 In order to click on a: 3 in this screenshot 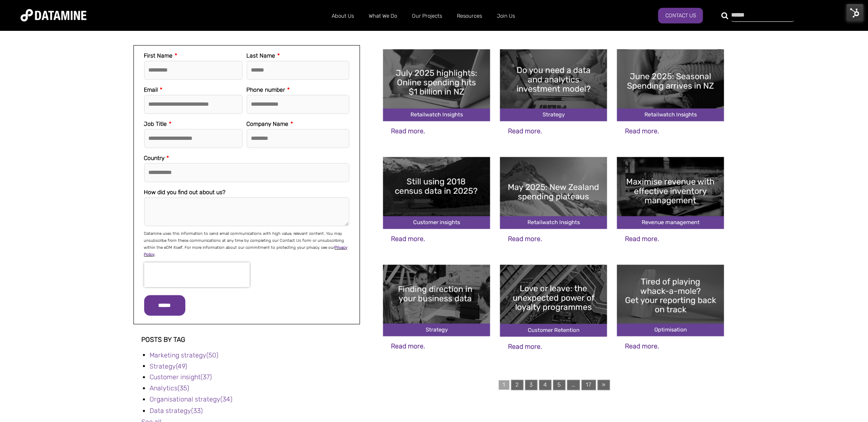, I will do `click(531, 385)`.